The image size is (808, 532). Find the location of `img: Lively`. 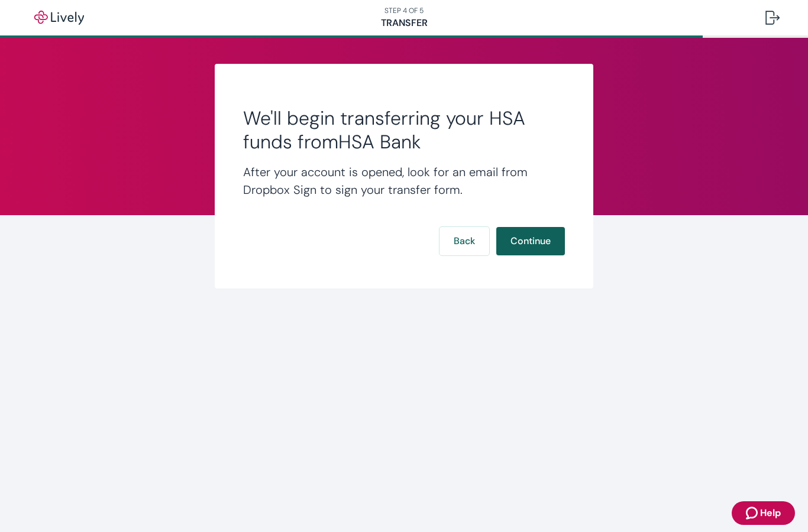

img: Lively is located at coordinates (59, 18).